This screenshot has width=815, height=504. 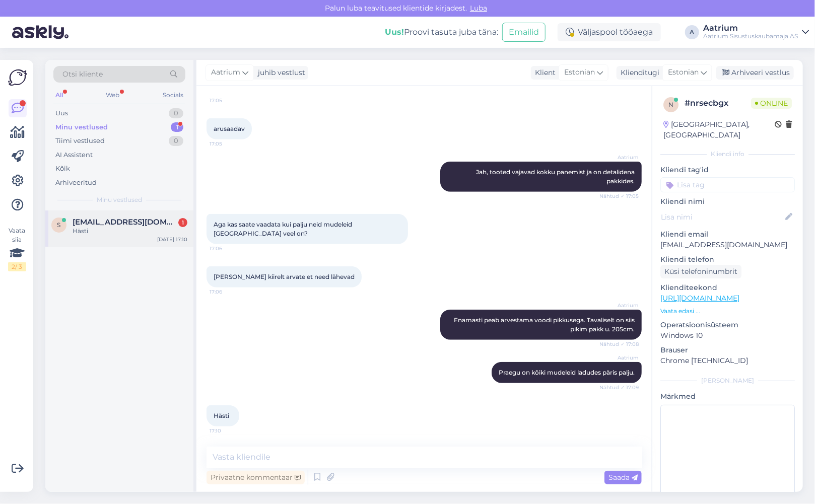 What do you see at coordinates (62, 169) in the screenshot?
I see `div: Kõik` at bounding box center [62, 169].